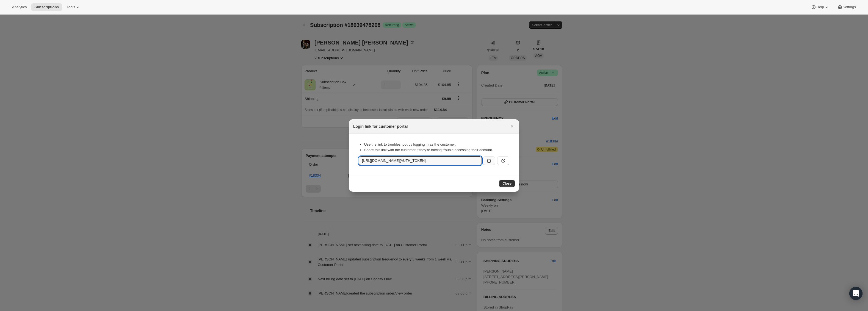 The width and height of the screenshot is (868, 311). I want to click on button: Help, so click(820, 8).